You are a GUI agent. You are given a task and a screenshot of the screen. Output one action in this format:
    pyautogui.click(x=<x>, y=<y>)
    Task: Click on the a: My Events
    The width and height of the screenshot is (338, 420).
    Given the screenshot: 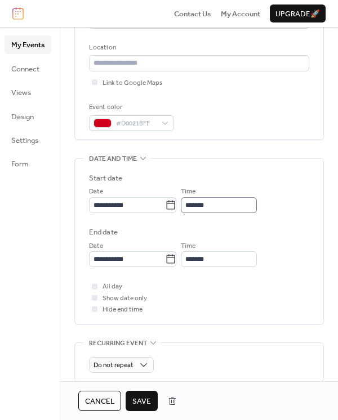 What is the action you would take?
    pyautogui.click(x=28, y=44)
    